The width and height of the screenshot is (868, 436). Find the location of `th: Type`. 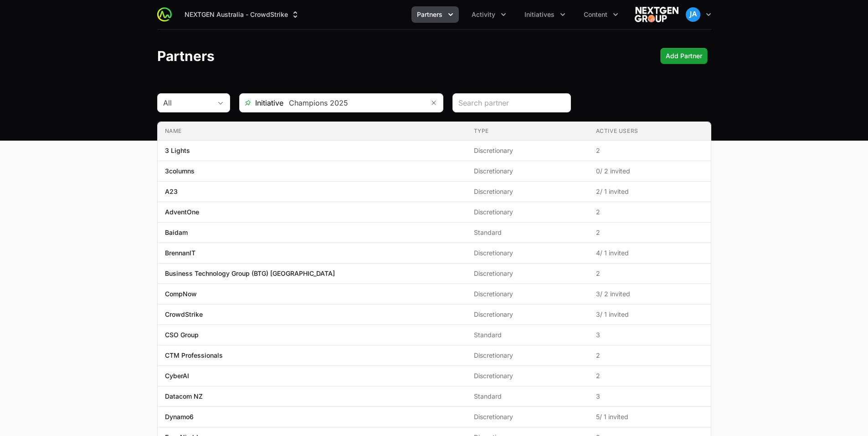

th: Type is located at coordinates (528, 131).